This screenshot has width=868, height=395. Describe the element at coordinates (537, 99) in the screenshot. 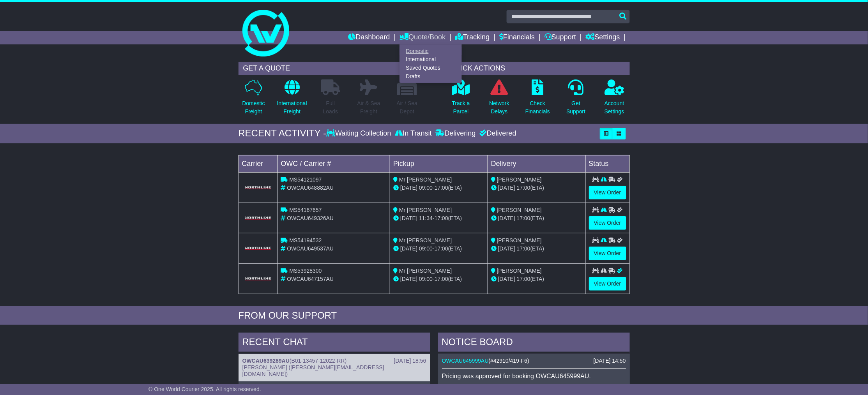

I see `a: CheckFinancials` at that location.